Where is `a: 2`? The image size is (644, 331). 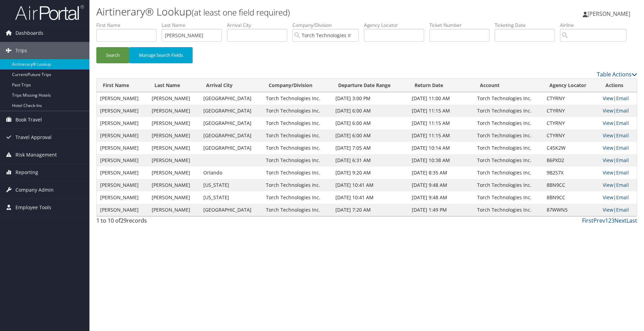
a: 2 is located at coordinates (609, 221).